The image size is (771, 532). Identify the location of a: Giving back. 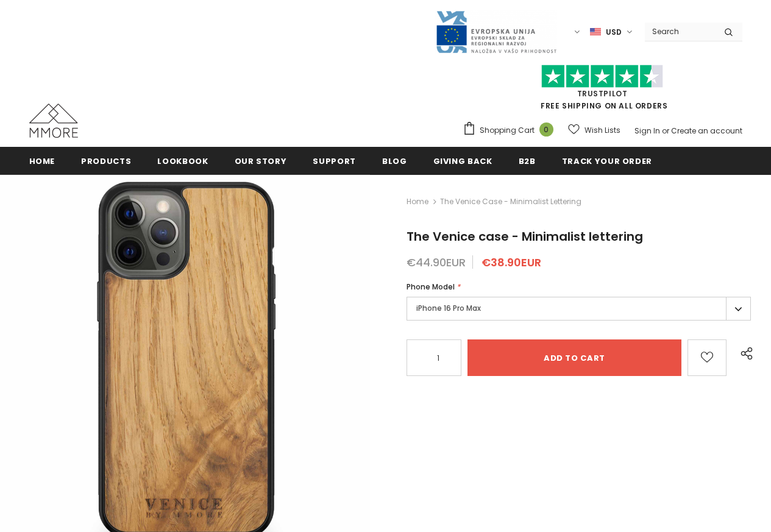
(463, 160).